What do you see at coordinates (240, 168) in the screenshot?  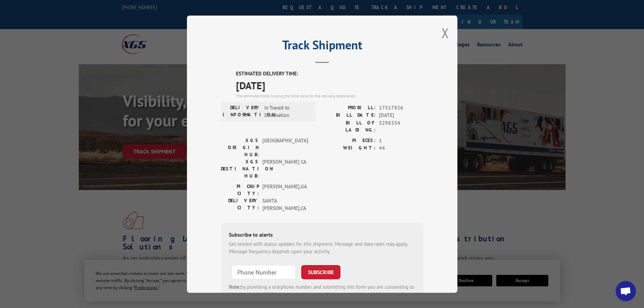 I see `label: XGS DESTINATION HUB:` at bounding box center [240, 168].